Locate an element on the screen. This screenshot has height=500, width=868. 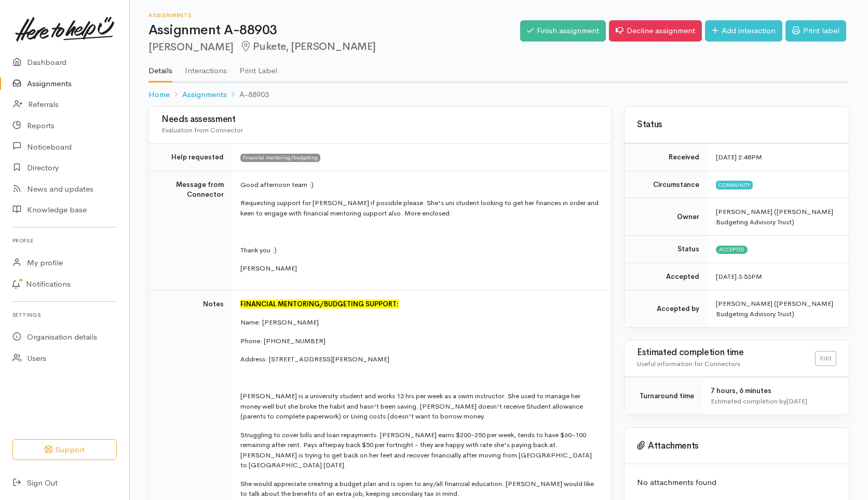
td: Help requested is located at coordinates (191, 157).